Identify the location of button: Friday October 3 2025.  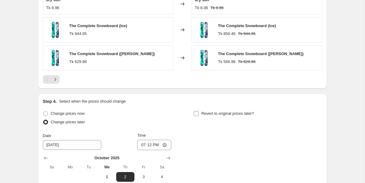
(144, 177).